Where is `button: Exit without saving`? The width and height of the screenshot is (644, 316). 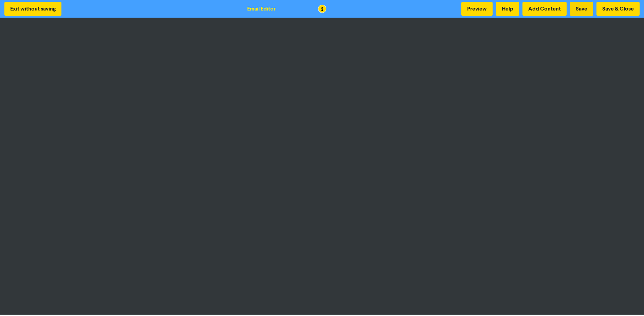
button: Exit without saving is located at coordinates (33, 9).